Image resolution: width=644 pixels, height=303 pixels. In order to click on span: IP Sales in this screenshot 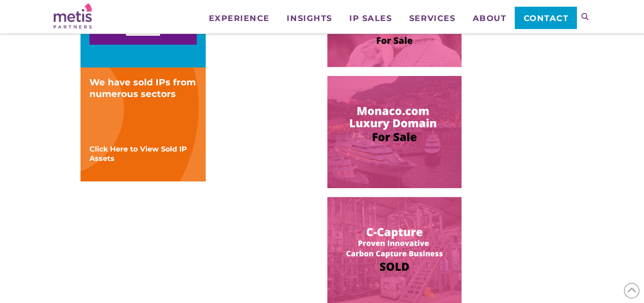, I will do `click(370, 19)`.